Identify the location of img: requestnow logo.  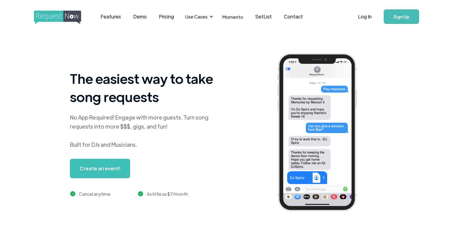
(63, 18).